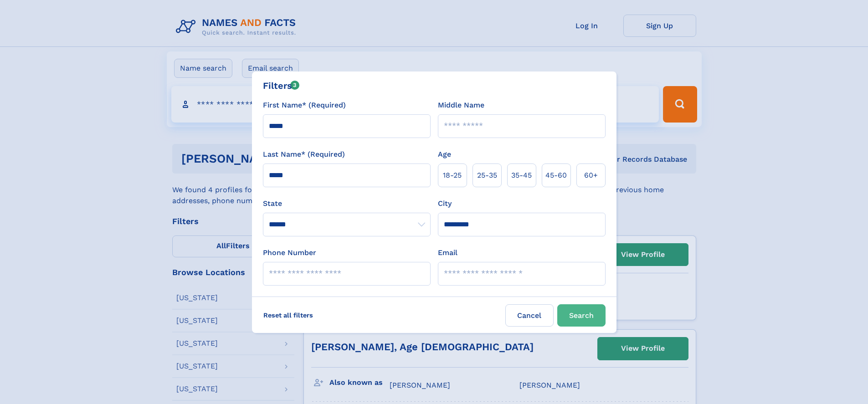 The height and width of the screenshot is (404, 868). I want to click on label: First Name* (Required), so click(305, 105).